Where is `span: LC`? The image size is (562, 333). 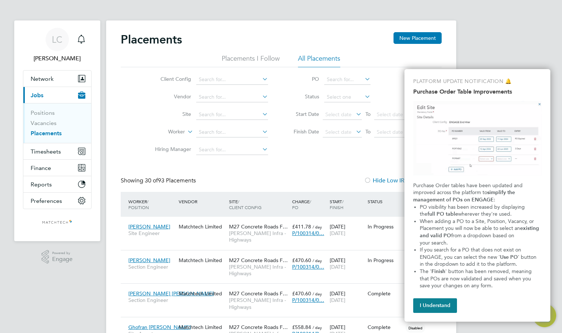 span: LC is located at coordinates (57, 39).